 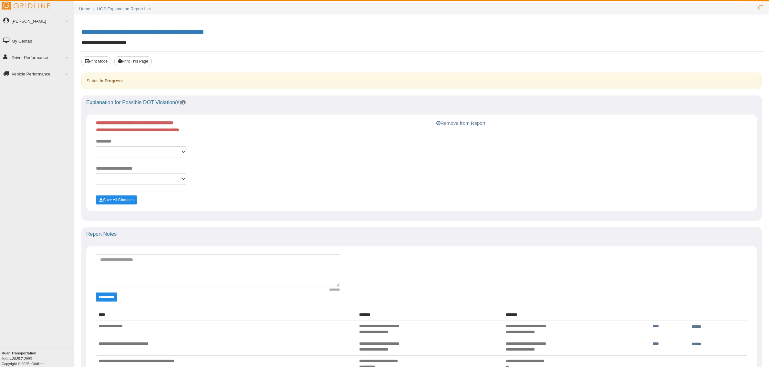 I want to click on div: Status:, so click(x=421, y=81).